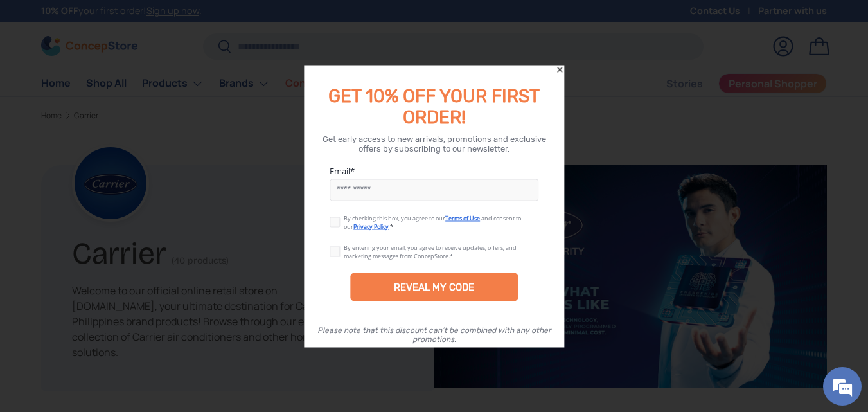 The width and height of the screenshot is (868, 412). Describe the element at coordinates (126, 189) in the screenshot. I see `span: We're online!` at that location.